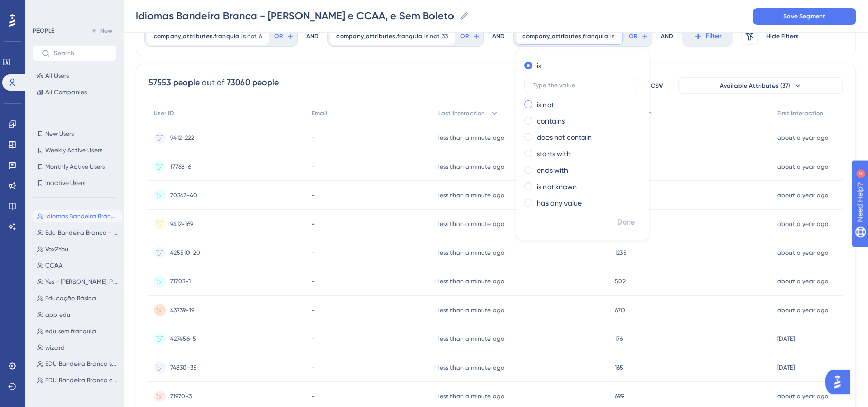 The width and height of the screenshot is (868, 407). What do you see at coordinates (707, 36) in the screenshot?
I see `button: Filter` at bounding box center [707, 36].